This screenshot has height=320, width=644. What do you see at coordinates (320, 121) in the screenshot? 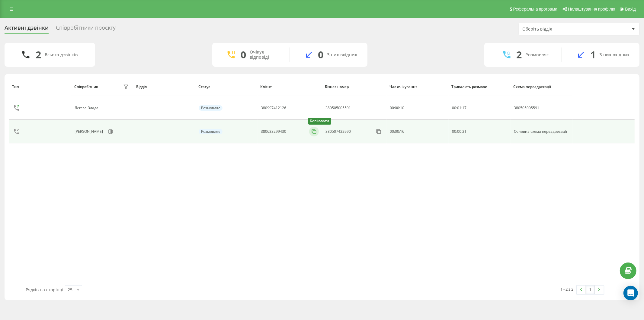
I see `div: Копіювати` at bounding box center [320, 121].